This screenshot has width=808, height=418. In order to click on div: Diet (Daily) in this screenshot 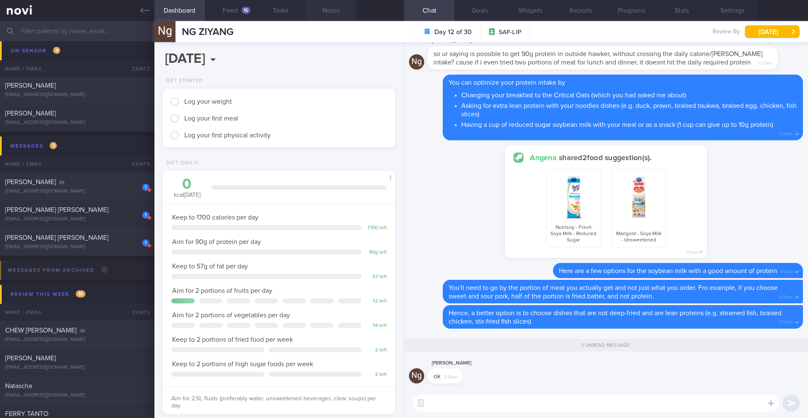, I will do `click(181, 163)`.